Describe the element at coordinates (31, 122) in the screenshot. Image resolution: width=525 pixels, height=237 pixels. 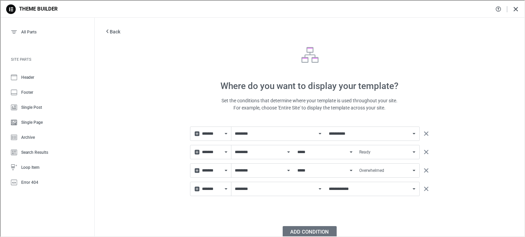
I see `span: Single Page` at that location.